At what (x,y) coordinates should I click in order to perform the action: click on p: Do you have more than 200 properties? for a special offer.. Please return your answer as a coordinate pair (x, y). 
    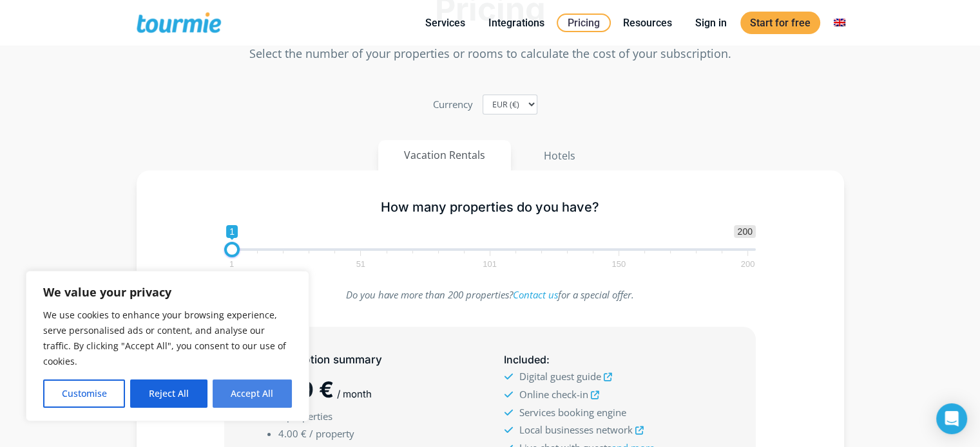
    Looking at the image, I should click on (490, 295).